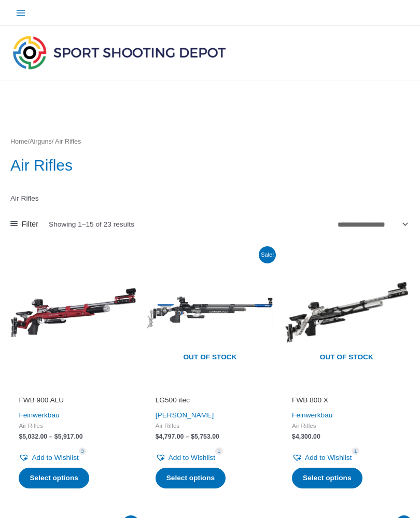  I want to click on bdi: 5,032.00, so click(32, 436).